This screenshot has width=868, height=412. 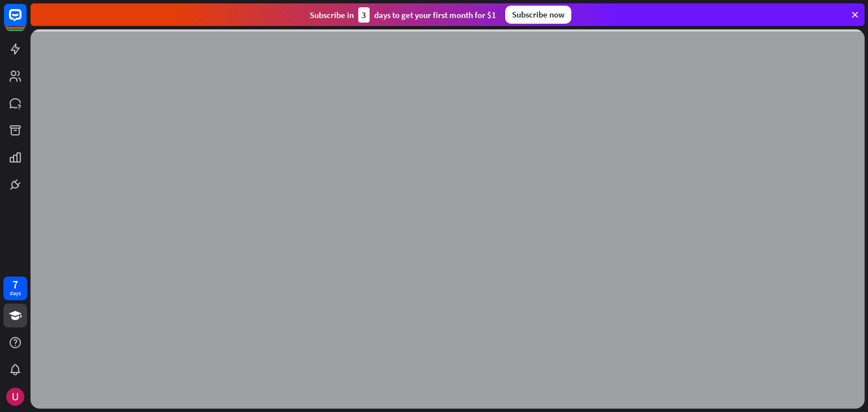 What do you see at coordinates (15, 285) in the screenshot?
I see `div: 7` at bounding box center [15, 285].